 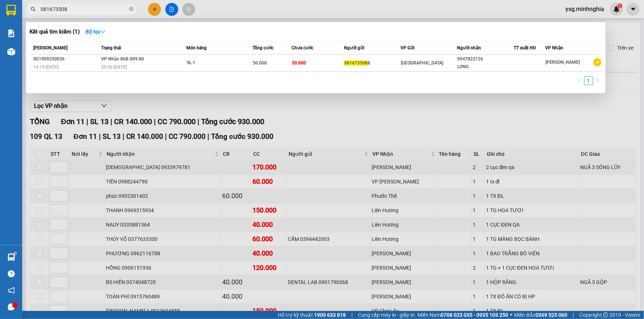 I want to click on span: down, so click(x=103, y=32).